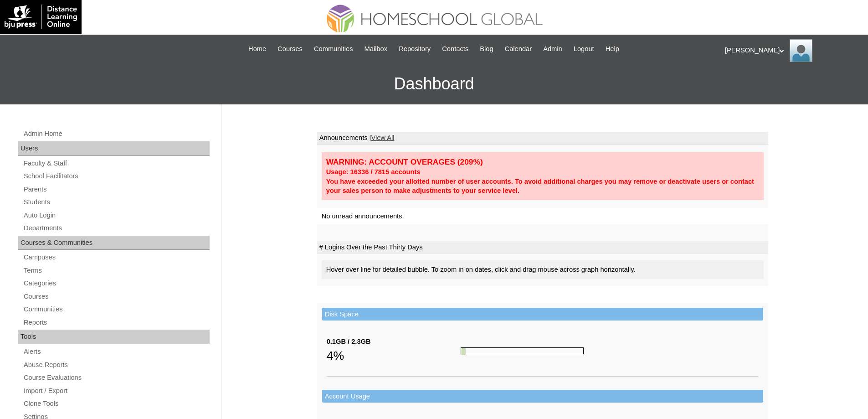 This screenshot has width=868, height=419. What do you see at coordinates (116, 270) in the screenshot?
I see `a: Terms` at bounding box center [116, 270].